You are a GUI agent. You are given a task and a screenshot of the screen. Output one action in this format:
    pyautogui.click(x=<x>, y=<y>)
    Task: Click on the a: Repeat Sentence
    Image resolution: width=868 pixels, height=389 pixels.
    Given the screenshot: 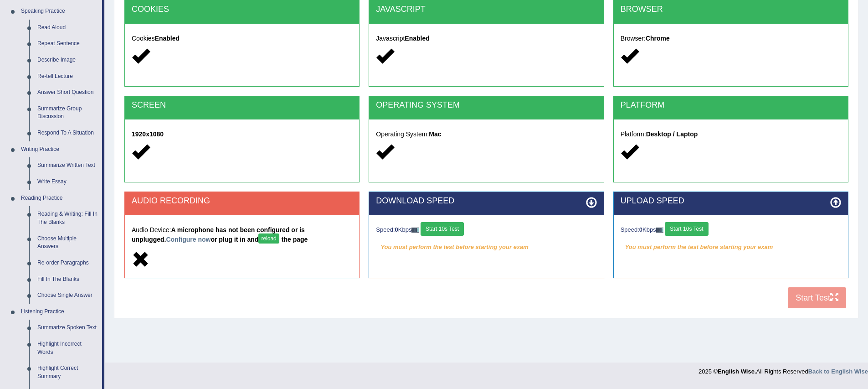 What is the action you would take?
    pyautogui.click(x=67, y=44)
    